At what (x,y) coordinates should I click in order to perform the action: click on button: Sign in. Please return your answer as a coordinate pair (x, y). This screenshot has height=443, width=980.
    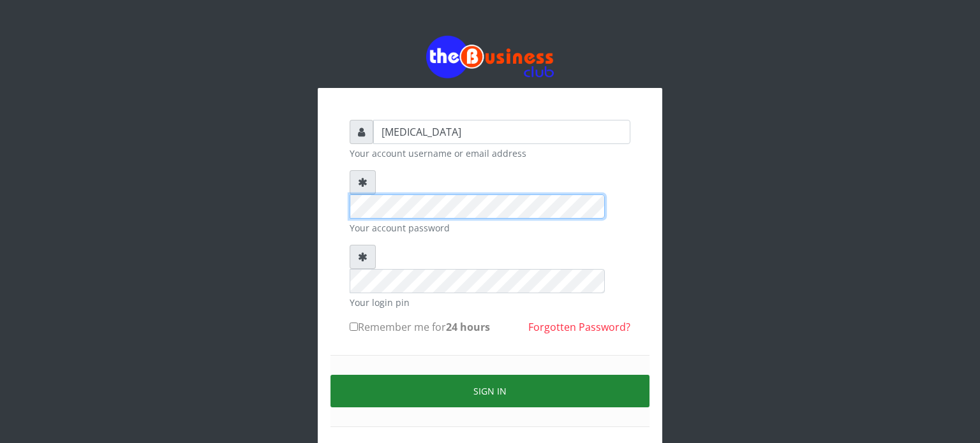
    Looking at the image, I should click on (490, 390).